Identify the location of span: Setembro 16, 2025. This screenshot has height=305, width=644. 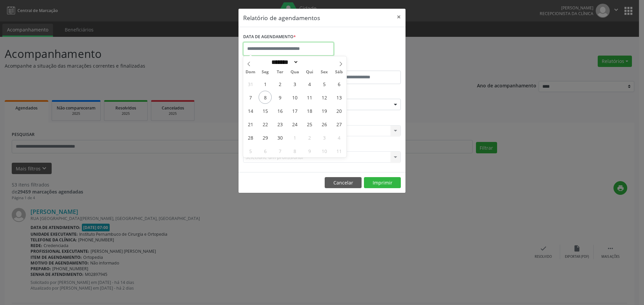
(280, 111).